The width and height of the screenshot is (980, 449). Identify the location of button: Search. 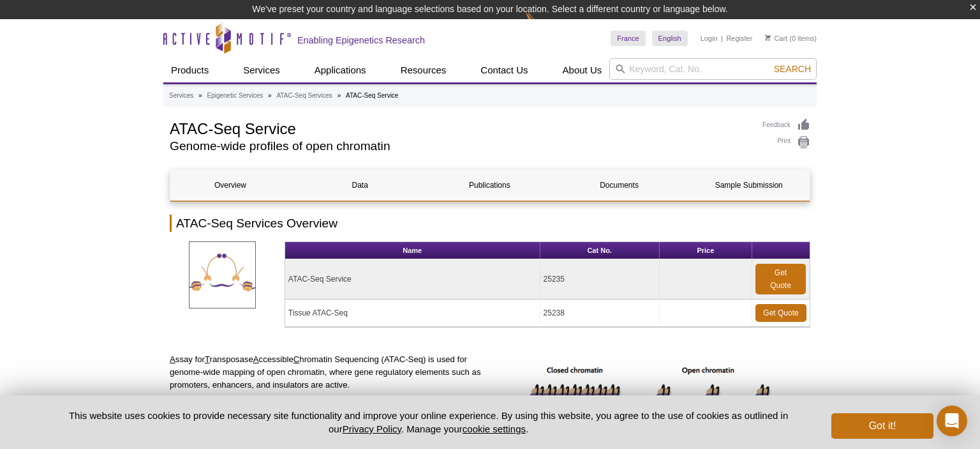
(792, 69).